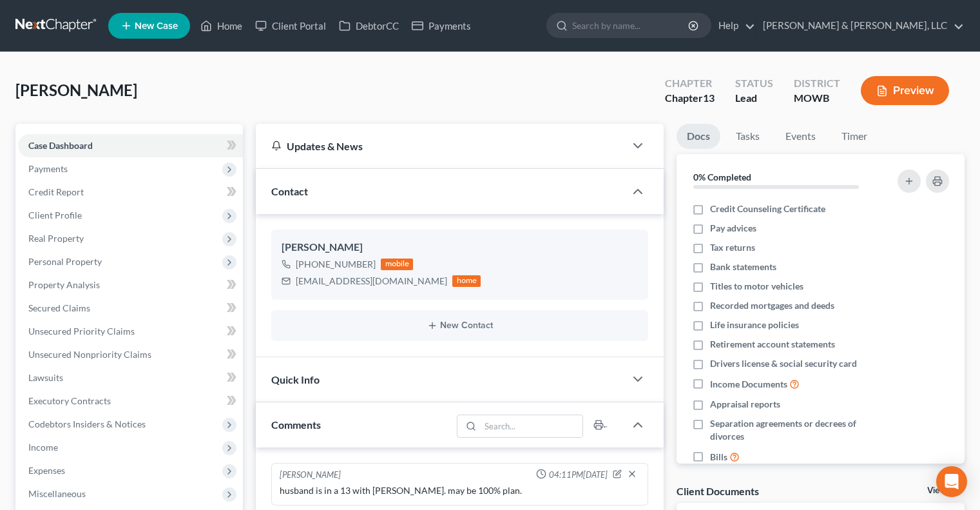 The image size is (980, 510). Describe the element at coordinates (817, 83) in the screenshot. I see `div: District` at that location.